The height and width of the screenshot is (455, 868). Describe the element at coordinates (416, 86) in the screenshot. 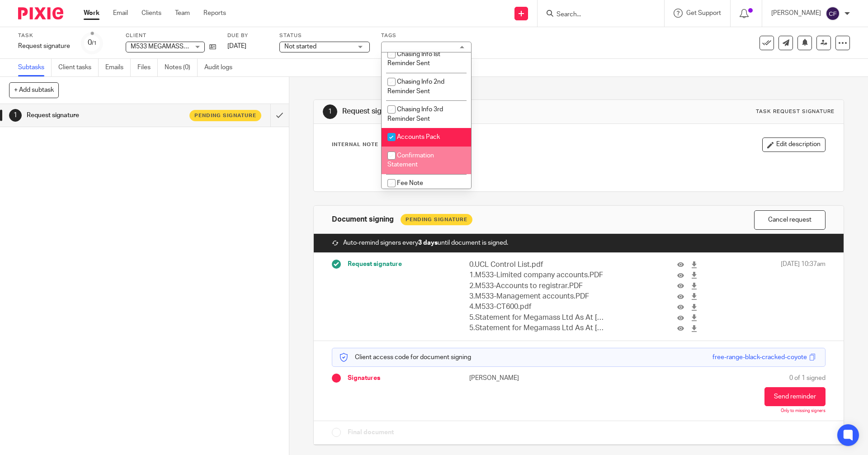

I see `span: Chasing Info 2nd Reminder Sent` at that location.